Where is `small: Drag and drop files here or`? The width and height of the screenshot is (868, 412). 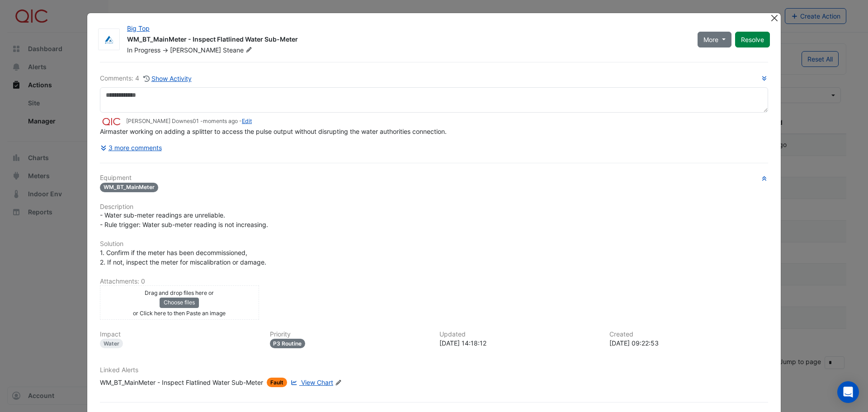
small: Drag and drop files here or is located at coordinates (179, 292).